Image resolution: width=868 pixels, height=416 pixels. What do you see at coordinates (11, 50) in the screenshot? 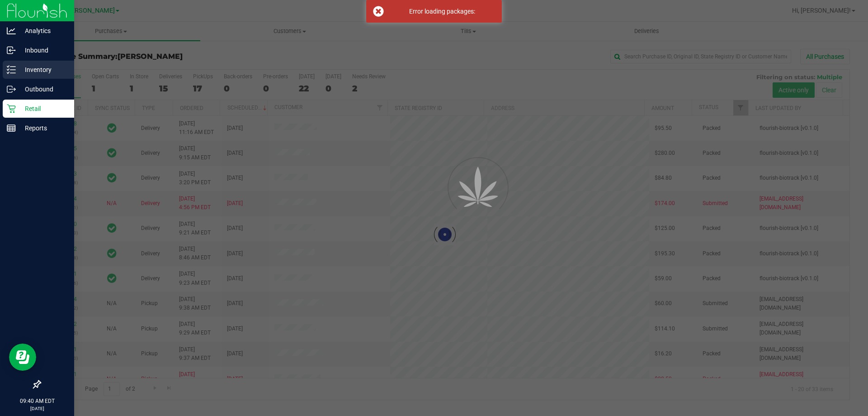
I see `inline-svg: Inbound` at bounding box center [11, 50].